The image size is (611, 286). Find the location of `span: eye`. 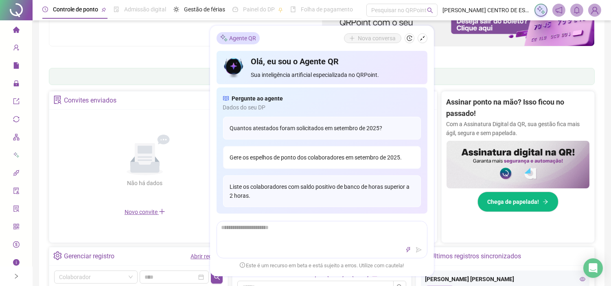

span: eye is located at coordinates (583, 279).